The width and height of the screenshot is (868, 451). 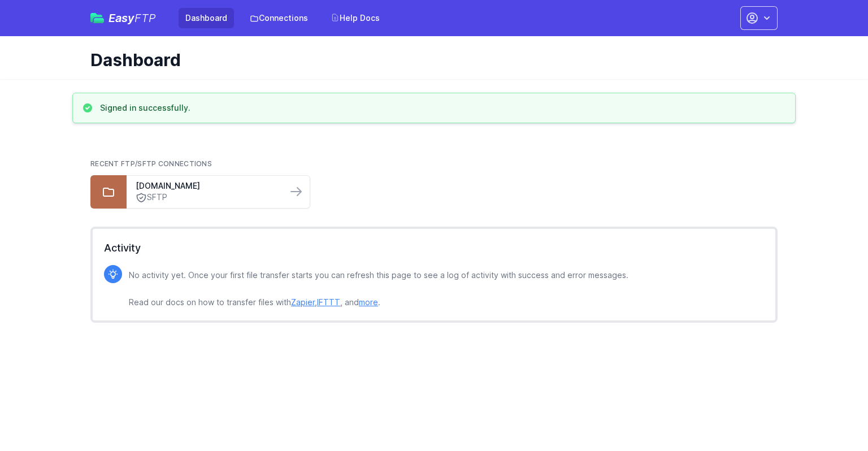 I want to click on a: Dashboard, so click(x=206, y=18).